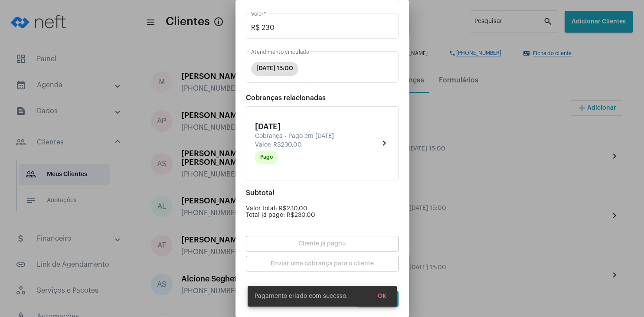 The height and width of the screenshot is (317, 644). I want to click on div: Subtotal, so click(322, 193).